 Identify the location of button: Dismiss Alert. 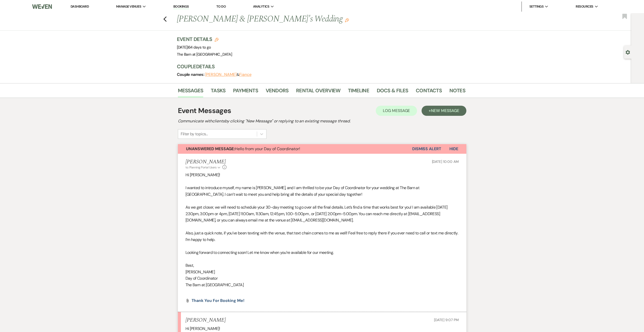
(427, 149).